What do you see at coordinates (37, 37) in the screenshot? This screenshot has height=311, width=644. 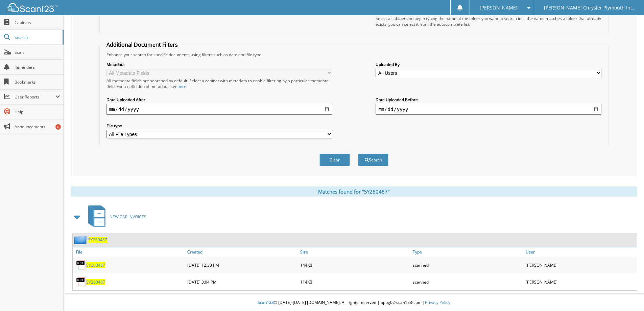 I see `span: Search` at bounding box center [37, 37].